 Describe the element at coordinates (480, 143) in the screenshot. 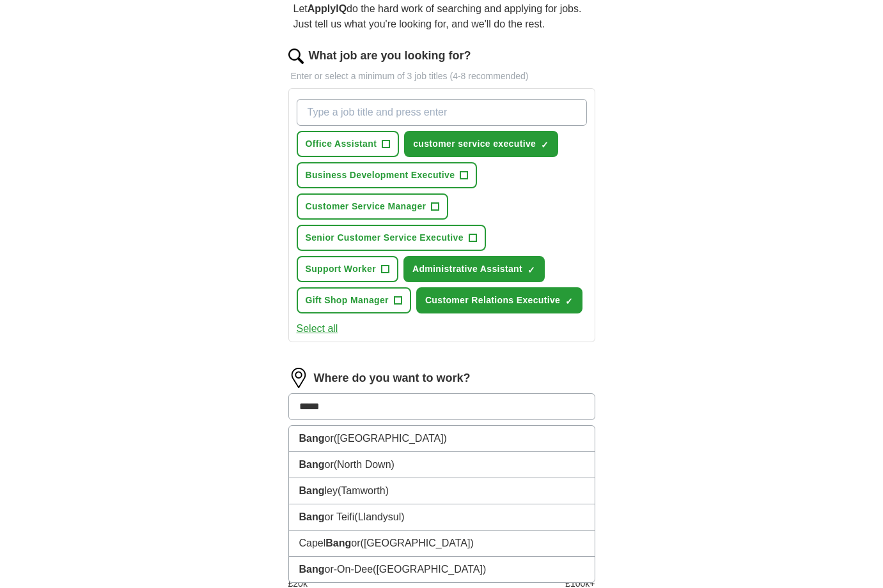

I see `button: customer service executive✓` at that location.